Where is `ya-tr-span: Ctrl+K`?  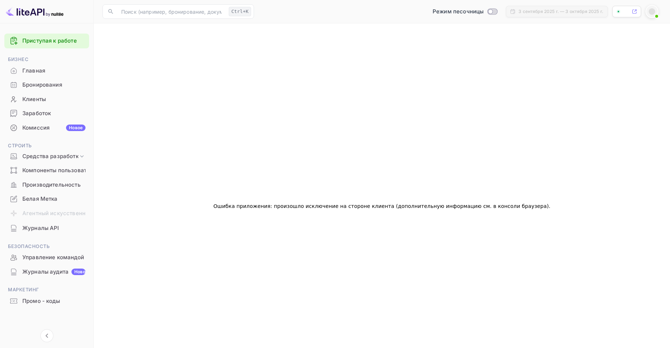
ya-tr-span: Ctrl+K is located at coordinates (240, 11).